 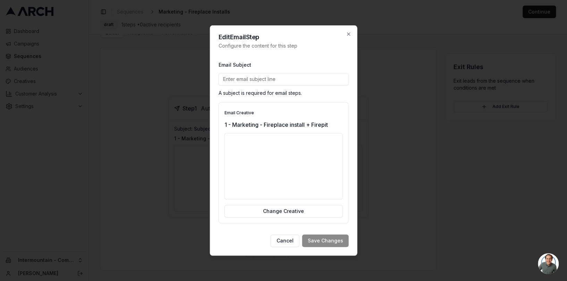 What do you see at coordinates (284, 211) in the screenshot?
I see `button: Change Creative` at bounding box center [284, 211].